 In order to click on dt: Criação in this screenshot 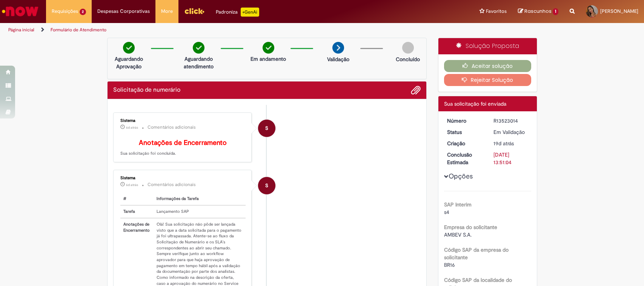, I will do `click(464, 143)`.